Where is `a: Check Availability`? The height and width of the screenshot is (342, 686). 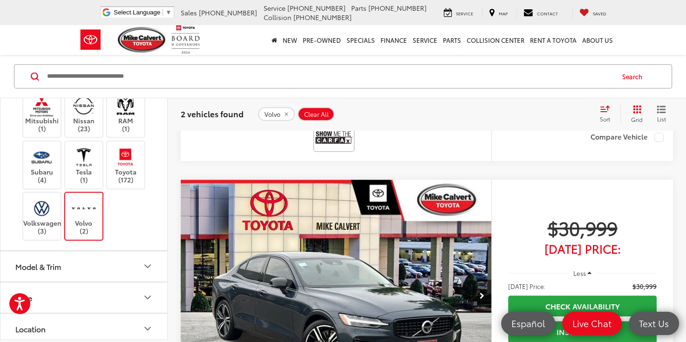
a: Check Availability is located at coordinates (582, 306).